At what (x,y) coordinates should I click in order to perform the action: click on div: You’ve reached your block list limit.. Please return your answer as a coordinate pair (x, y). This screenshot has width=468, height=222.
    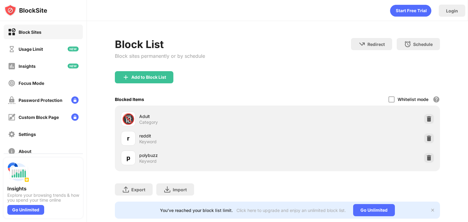
    Looking at the image, I should click on (196, 210).